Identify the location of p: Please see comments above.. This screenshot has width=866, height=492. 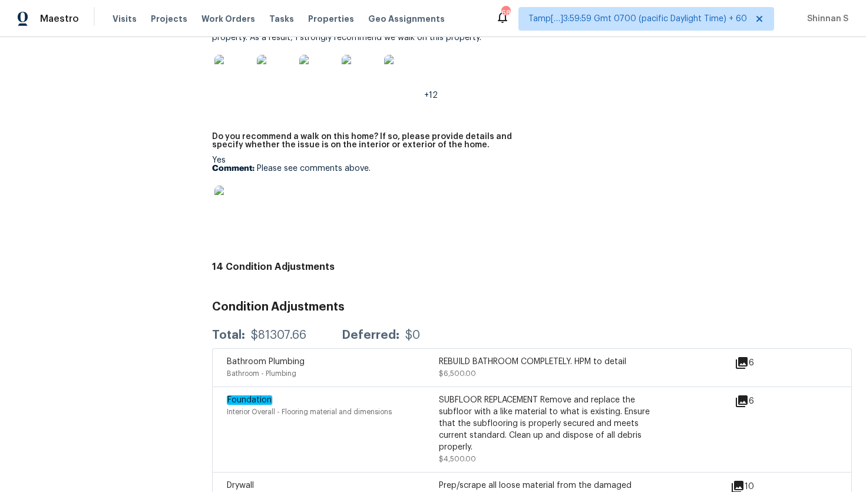
(367, 169).